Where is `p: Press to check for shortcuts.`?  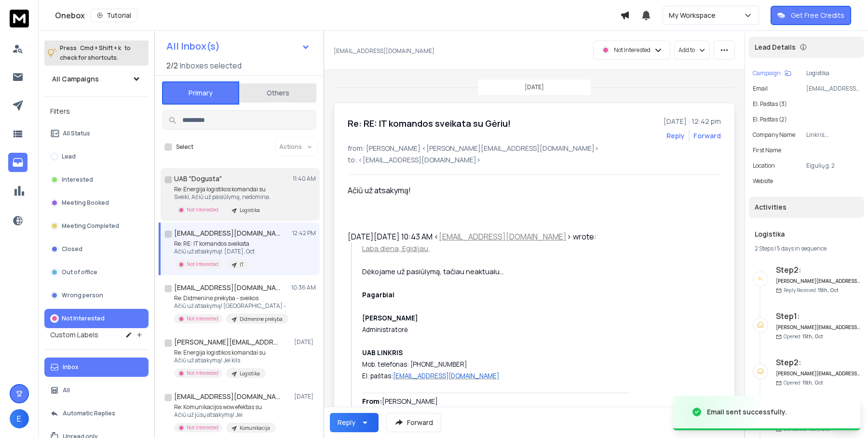 p: Press to check for shortcuts. is located at coordinates (95, 53).